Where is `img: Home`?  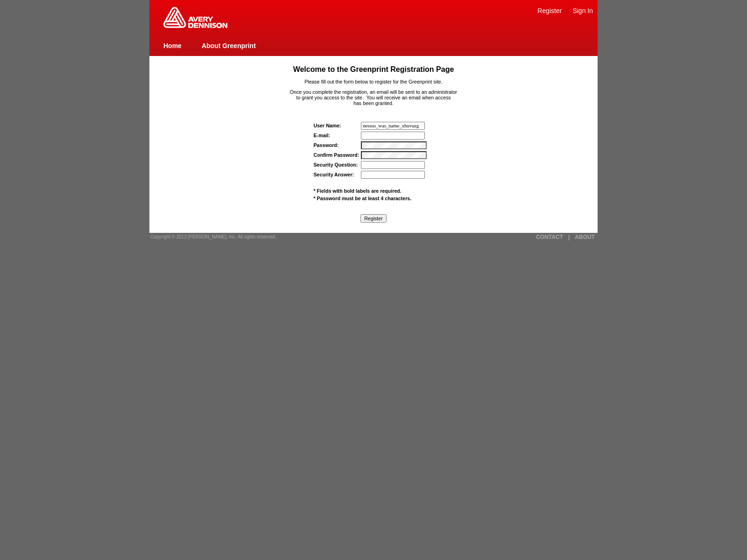 img: Home is located at coordinates (195, 17).